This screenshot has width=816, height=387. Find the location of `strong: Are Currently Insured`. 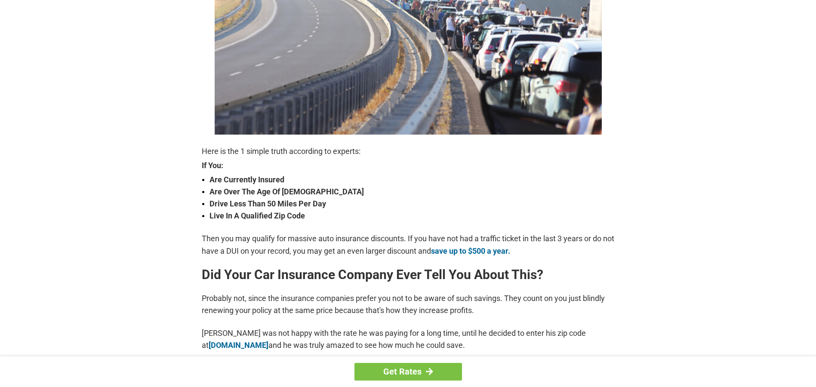

strong: Are Currently Insured is located at coordinates (412, 180).